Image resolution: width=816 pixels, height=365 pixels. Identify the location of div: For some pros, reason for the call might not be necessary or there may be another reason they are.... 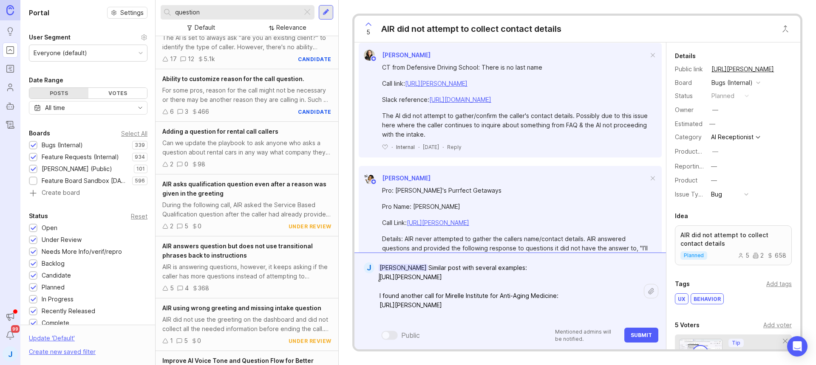
(247, 95).